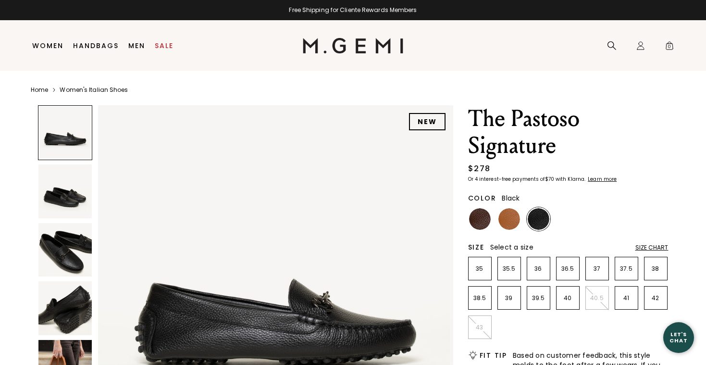 This screenshot has height=365, width=706. Describe the element at coordinates (510, 198) in the screenshot. I see `span: Black` at that location.